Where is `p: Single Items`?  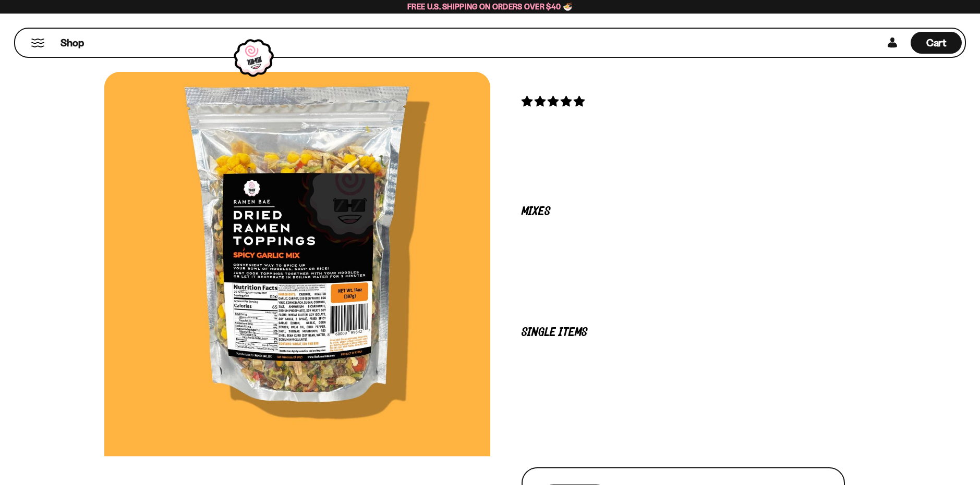 p: Single Items is located at coordinates (683, 333).